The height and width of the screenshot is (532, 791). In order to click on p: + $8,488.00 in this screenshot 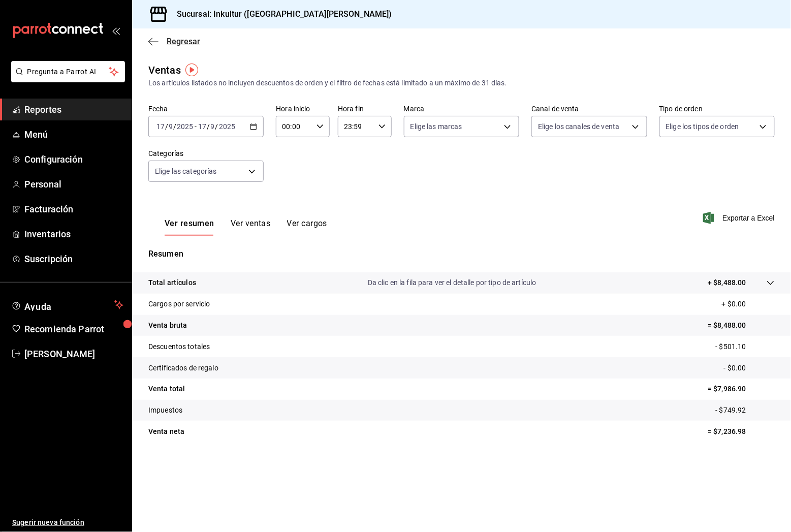, I will do `click(727, 282)`.